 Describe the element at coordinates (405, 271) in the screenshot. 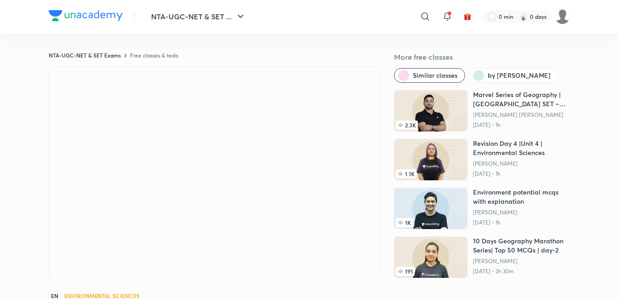

I see `span: 191` at that location.